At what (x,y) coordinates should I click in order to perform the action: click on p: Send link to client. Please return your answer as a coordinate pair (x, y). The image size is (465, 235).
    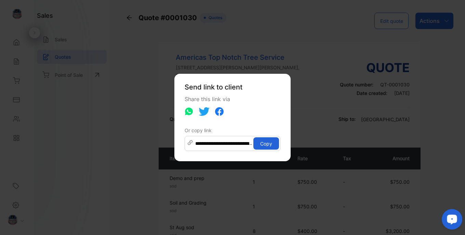
    Looking at the image, I should click on (232, 87).